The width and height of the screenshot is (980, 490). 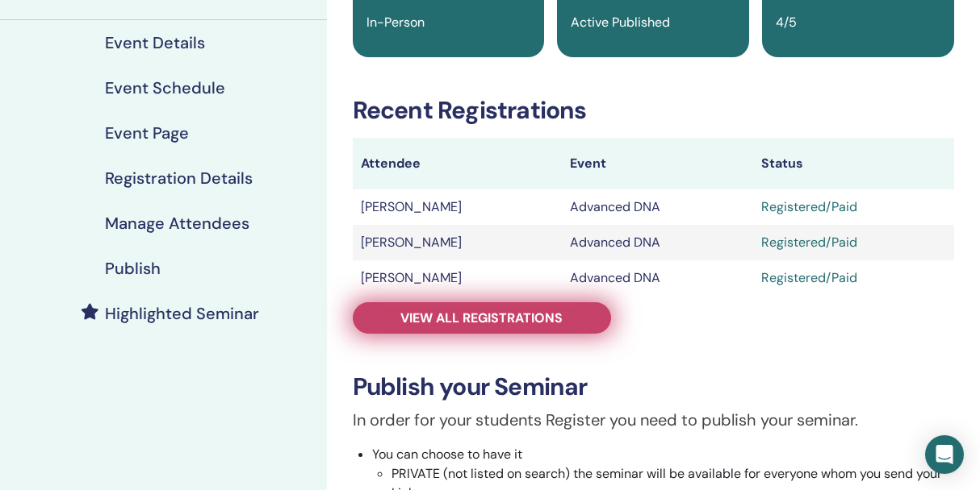 I want to click on h4: Registration Details, so click(x=178, y=178).